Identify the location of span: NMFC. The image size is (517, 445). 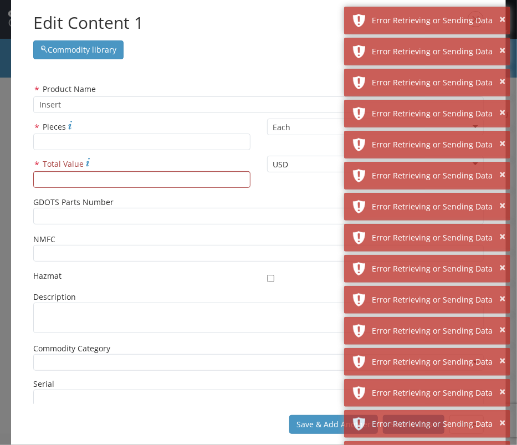
(44, 239).